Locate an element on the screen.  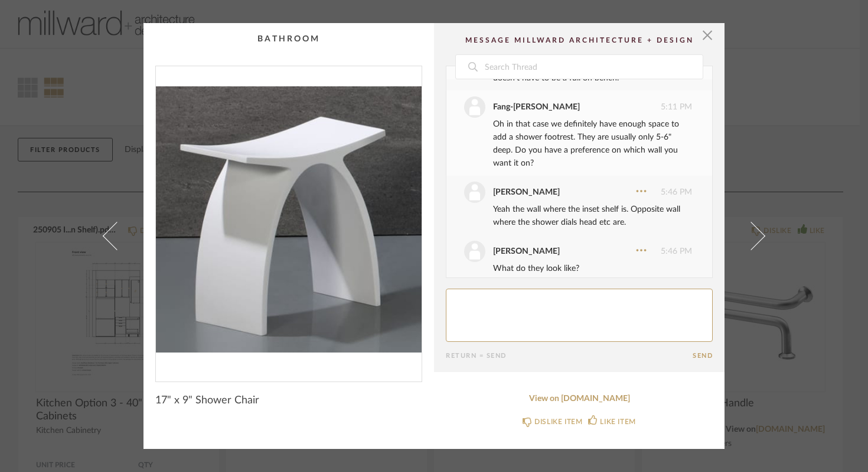
img: c3551f4e-c92d-49a4-a228-fe14255f5ec7_1000x1000.jpg is located at coordinates (289, 218).